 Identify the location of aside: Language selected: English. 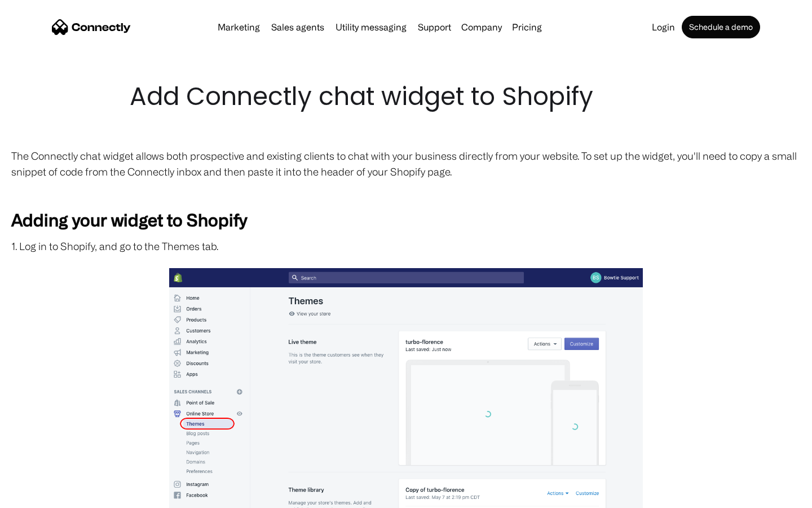
(39, 496).